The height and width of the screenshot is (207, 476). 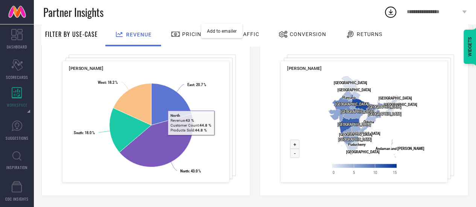 I want to click on tspan: West, so click(x=102, y=82).